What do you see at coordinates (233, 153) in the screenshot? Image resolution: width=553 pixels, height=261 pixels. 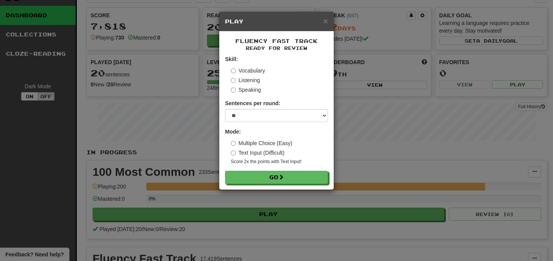 I see `input: Text Input (Difficult)` at bounding box center [233, 153].